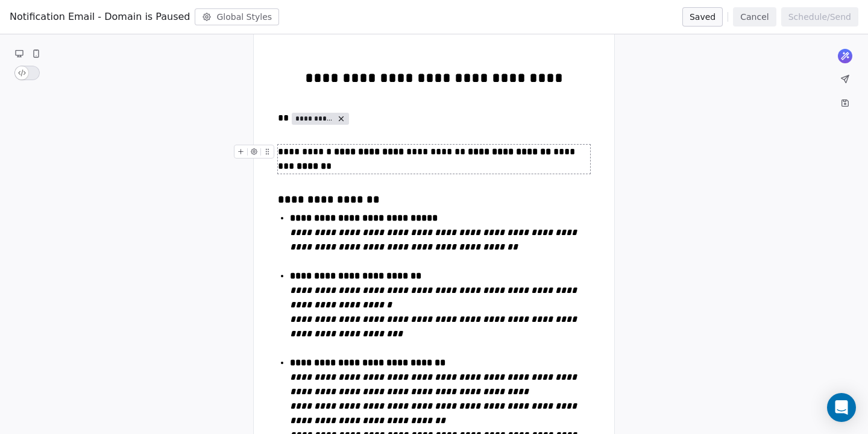  I want to click on button: Saved, so click(702, 17).